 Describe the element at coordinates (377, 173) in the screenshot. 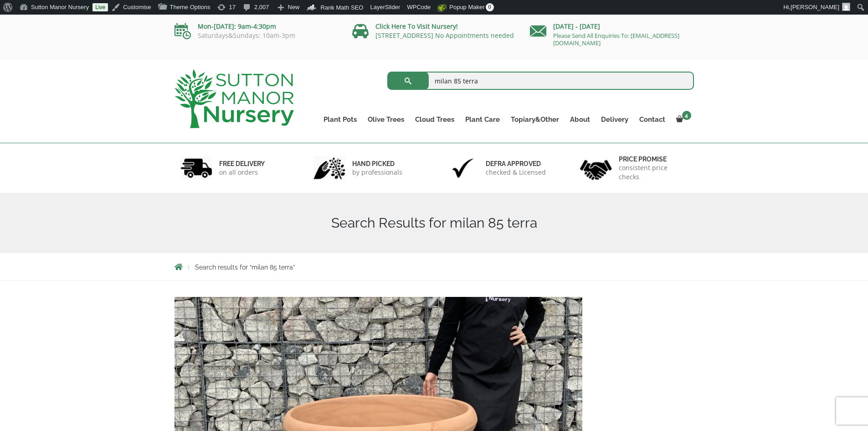

I see `p: by professionals` at that location.